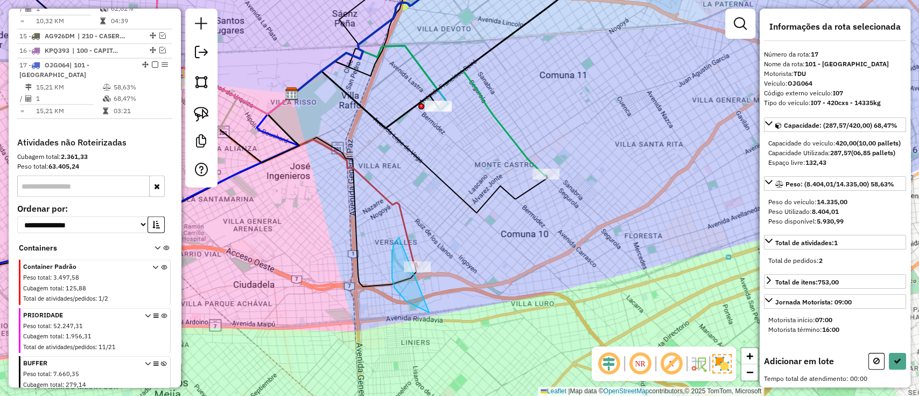 This screenshot has height=396, width=919. What do you see at coordinates (79, 335) in the screenshot?
I see `span: 1.956,31` at bounding box center [79, 335].